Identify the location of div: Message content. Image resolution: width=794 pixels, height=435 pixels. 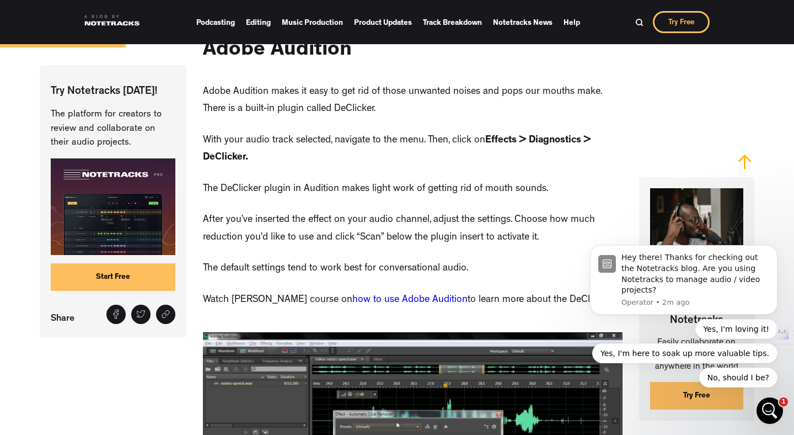
(122, 45).